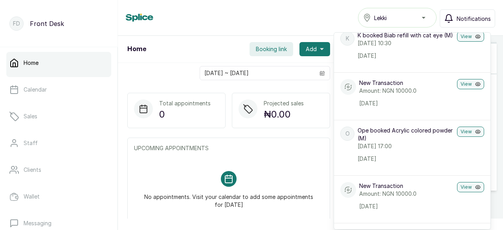  Describe the element at coordinates (59, 63) in the screenshot. I see `a: Home` at that location.